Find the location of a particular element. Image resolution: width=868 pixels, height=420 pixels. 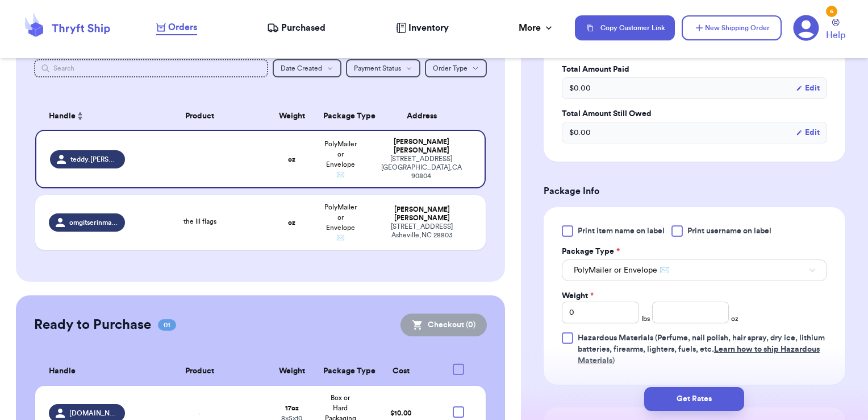

input: Search is located at coordinates (151, 68).